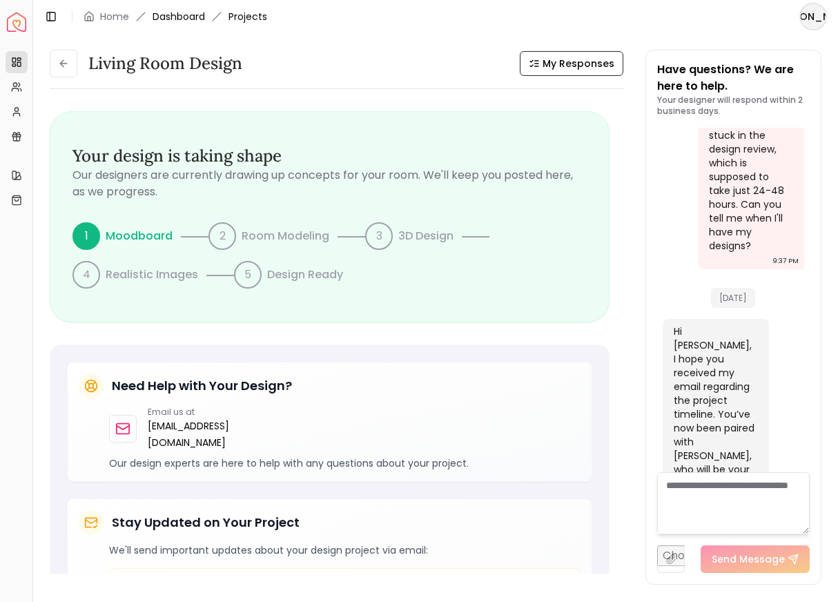 The height and width of the screenshot is (602, 838). Describe the element at coordinates (733, 78) in the screenshot. I see `p: Have questions? We are here to help.` at that location.